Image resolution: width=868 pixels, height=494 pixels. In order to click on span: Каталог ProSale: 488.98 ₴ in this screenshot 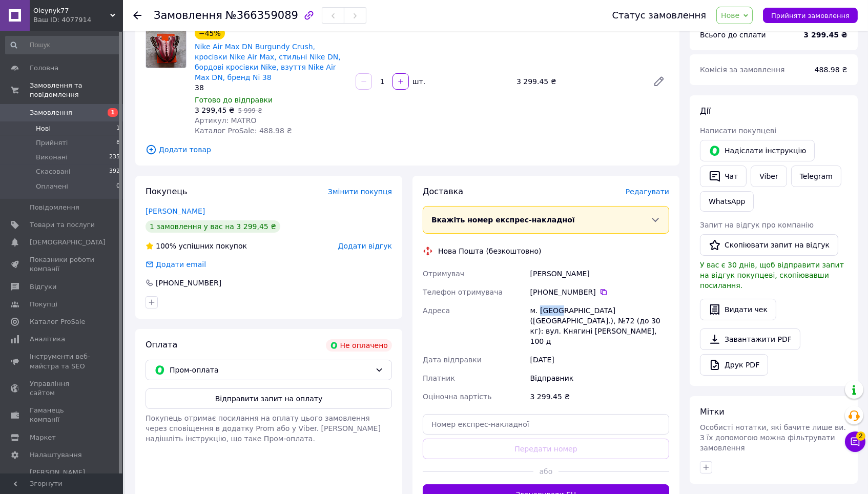, I will do `click(243, 131)`.